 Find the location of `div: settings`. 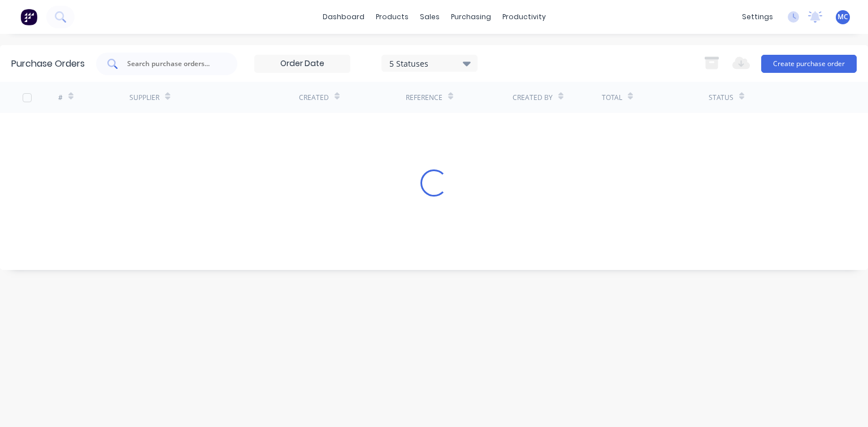

div: settings is located at coordinates (757, 17).